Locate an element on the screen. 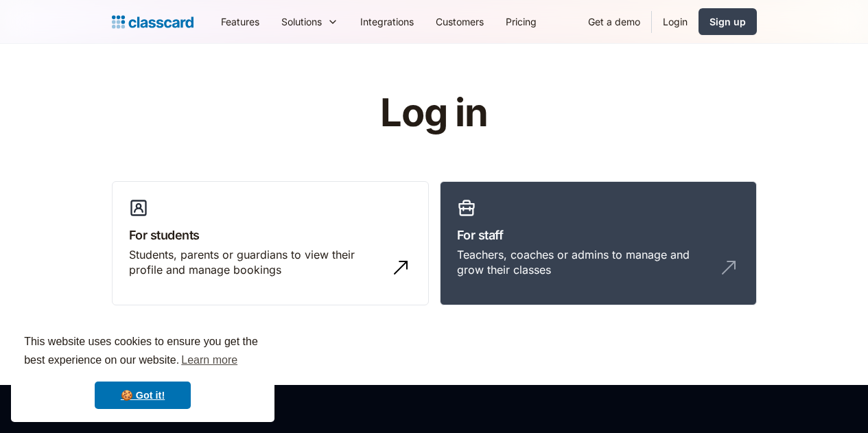  a: Pricing is located at coordinates (521, 22).